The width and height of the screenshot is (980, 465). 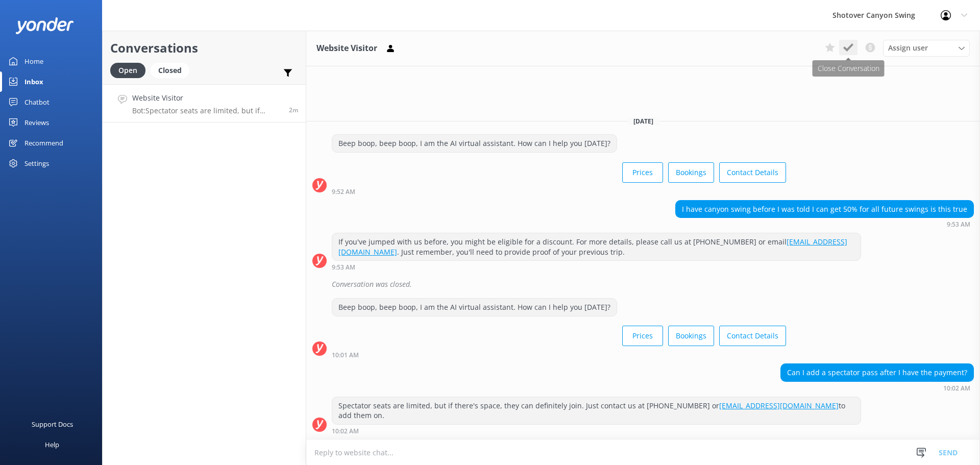 I want to click on div: Sep 22 2025 10:01am (UTC +12:00) Pacific/Auckland, so click(x=559, y=355).